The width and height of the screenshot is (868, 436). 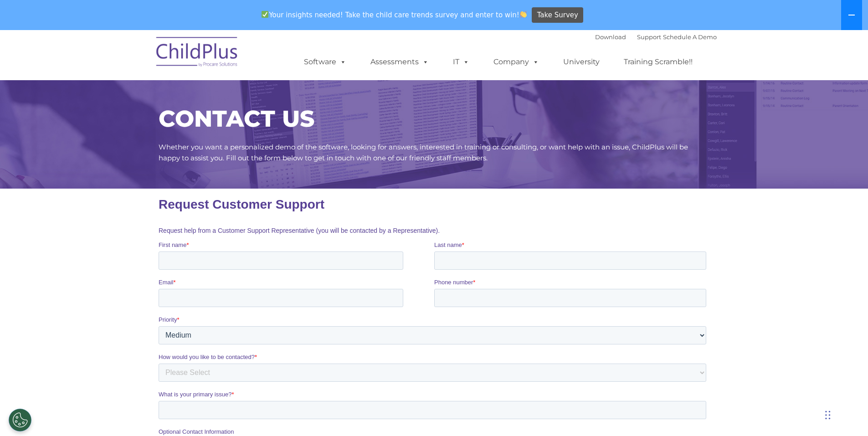 What do you see at coordinates (289, 56) in the screenshot?
I see `span: Last name` at bounding box center [289, 56].